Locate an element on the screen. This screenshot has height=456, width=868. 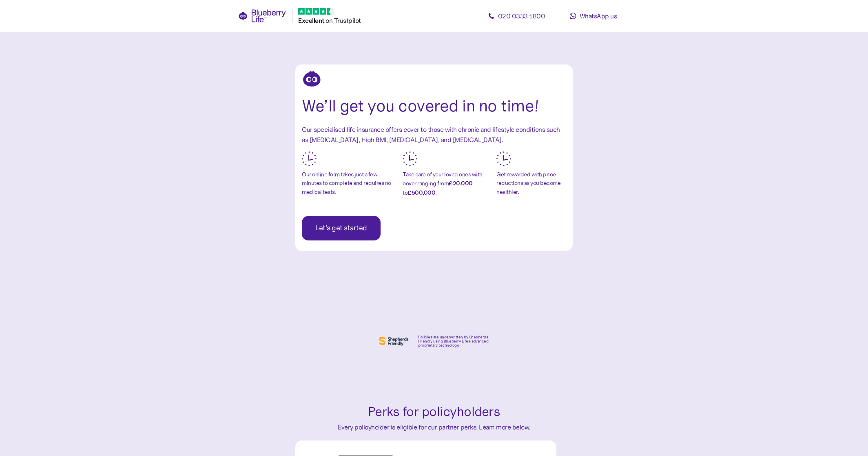
span: 020 0333 1800 is located at coordinates (522, 16).